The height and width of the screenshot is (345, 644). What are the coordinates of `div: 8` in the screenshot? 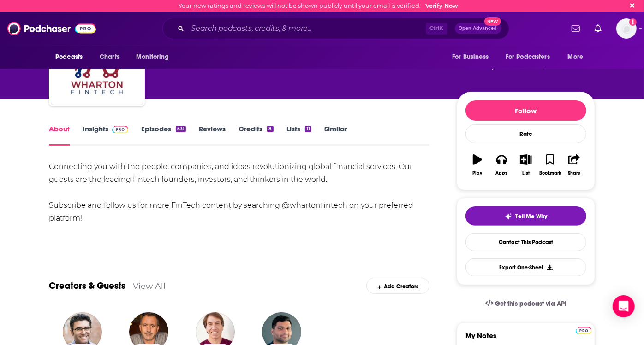 It's located at (270, 129).